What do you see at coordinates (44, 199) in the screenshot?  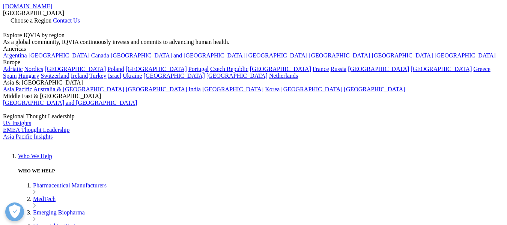 I see `a: MedTech` at bounding box center [44, 199].